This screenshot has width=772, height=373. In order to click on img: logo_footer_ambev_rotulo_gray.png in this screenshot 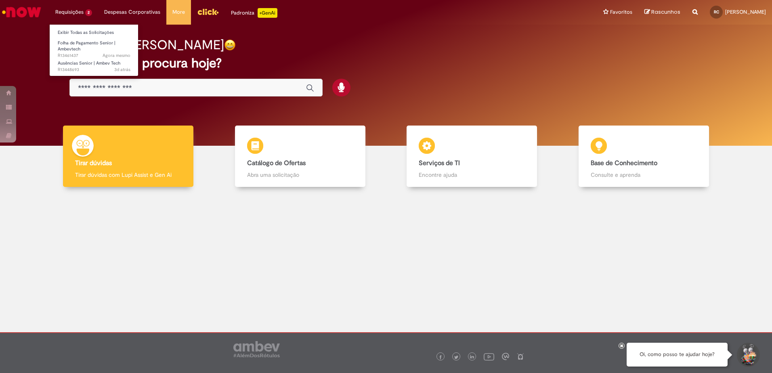, I will do `click(256, 349)`.